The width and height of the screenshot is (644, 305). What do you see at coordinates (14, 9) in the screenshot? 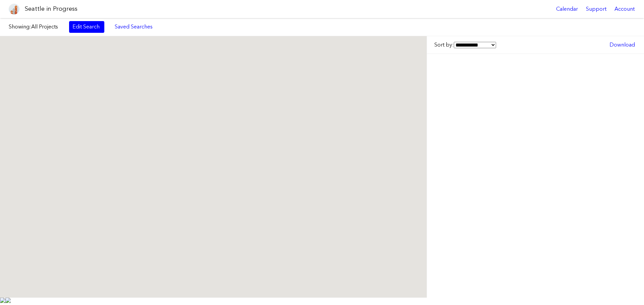
I see `img: favicon-96x96.png` at bounding box center [14, 9].